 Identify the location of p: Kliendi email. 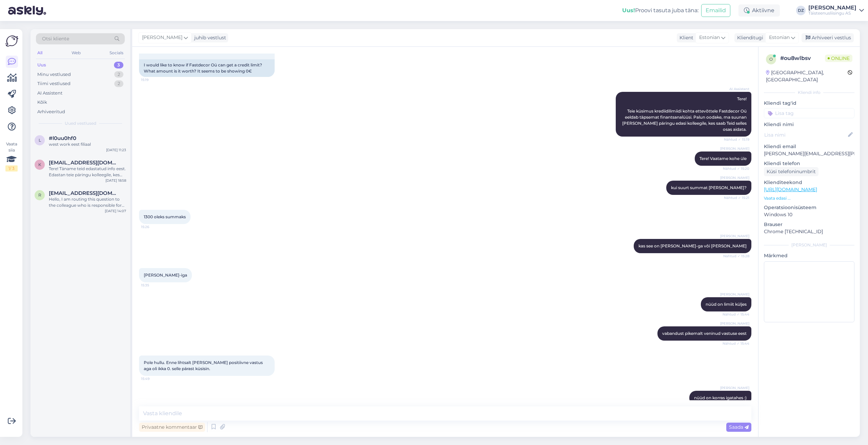
(809, 146).